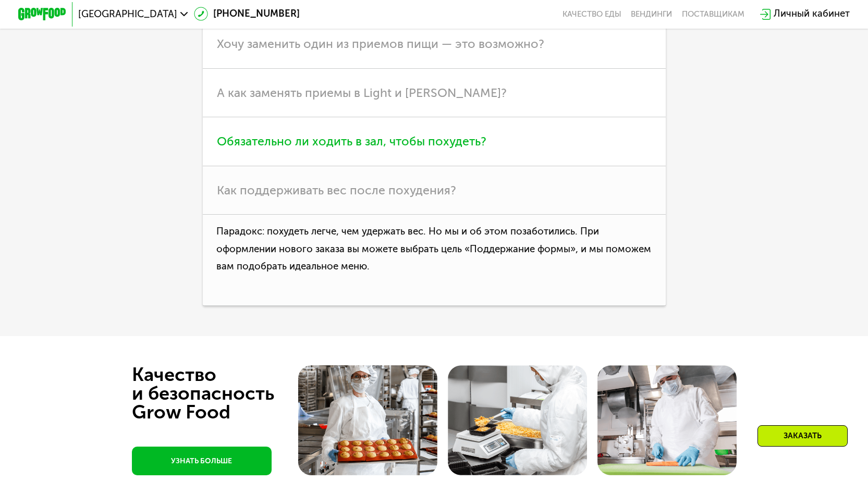 This screenshot has height=481, width=868. What do you see at coordinates (380, 44) in the screenshot?
I see `span: Хочу заменить один из приемов пищи — это возможно?` at bounding box center [380, 44].